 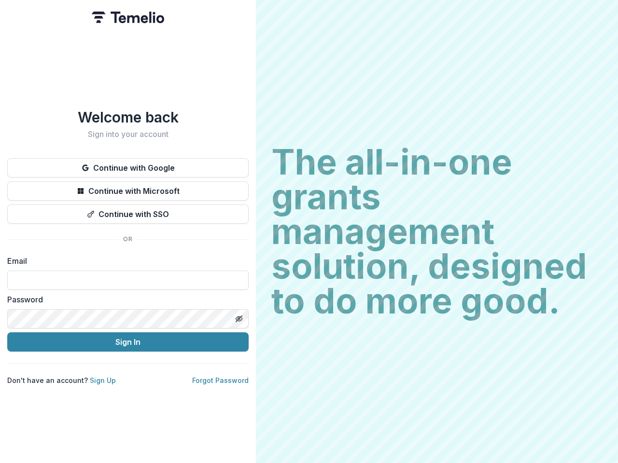 What do you see at coordinates (128, 191) in the screenshot?
I see `button: Continue with Microsoft` at bounding box center [128, 191].